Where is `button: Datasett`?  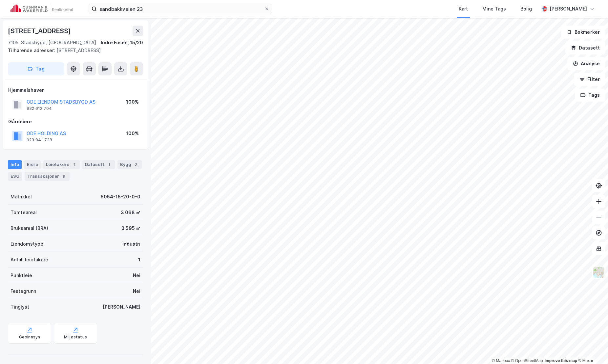
button: Datasett is located at coordinates (586, 48).